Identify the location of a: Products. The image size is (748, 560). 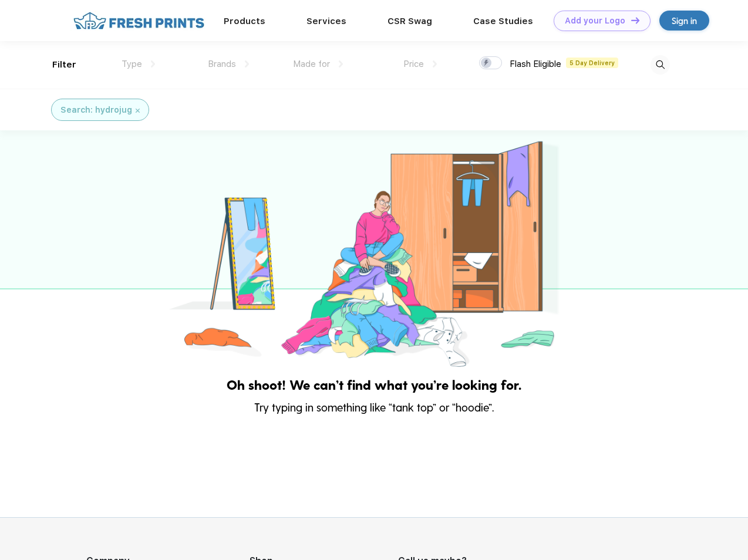
(244, 21).